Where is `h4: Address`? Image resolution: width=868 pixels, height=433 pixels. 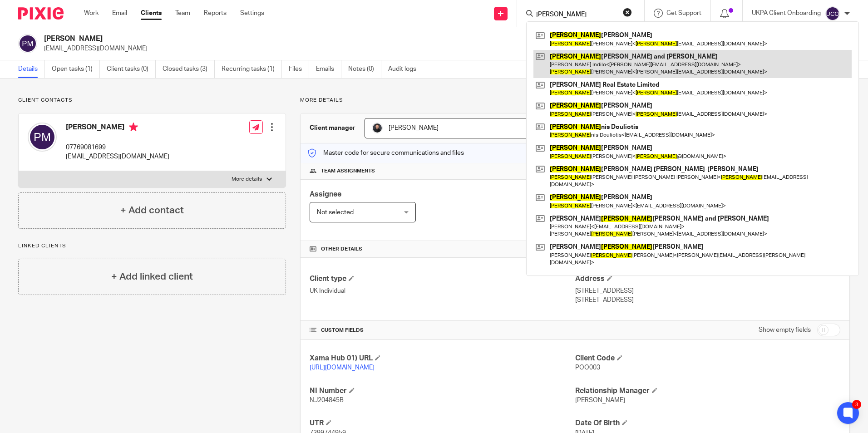
h4: Address is located at coordinates (707, 279).